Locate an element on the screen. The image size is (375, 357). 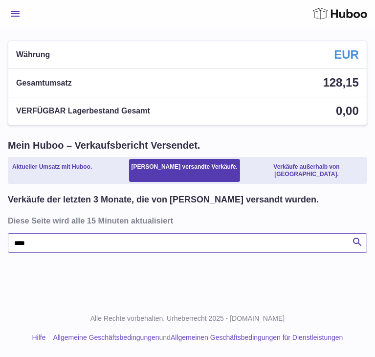
li: und is located at coordinates (196, 337).